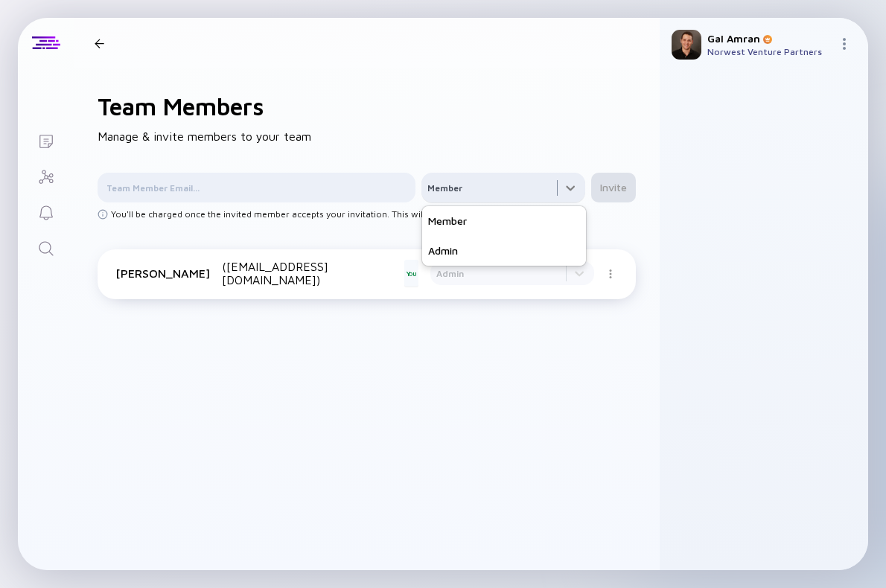  What do you see at coordinates (770, 52) in the screenshot?
I see `div: Norwest Venture Partners` at bounding box center [770, 52].